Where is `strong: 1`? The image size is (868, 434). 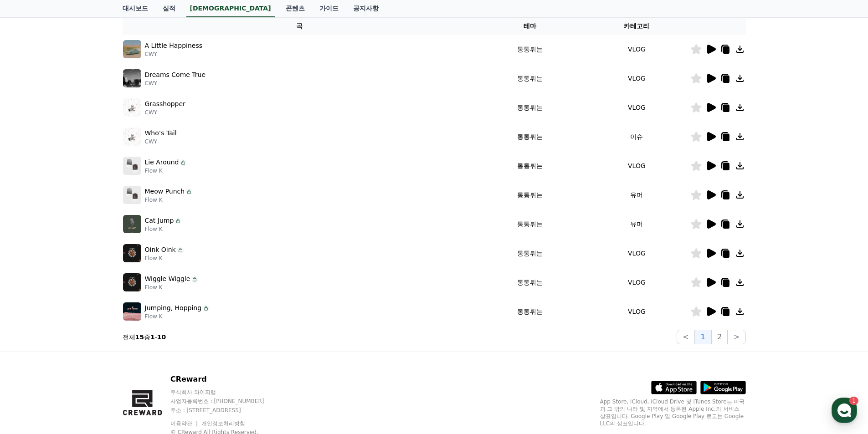
strong: 1 is located at coordinates (153, 337).